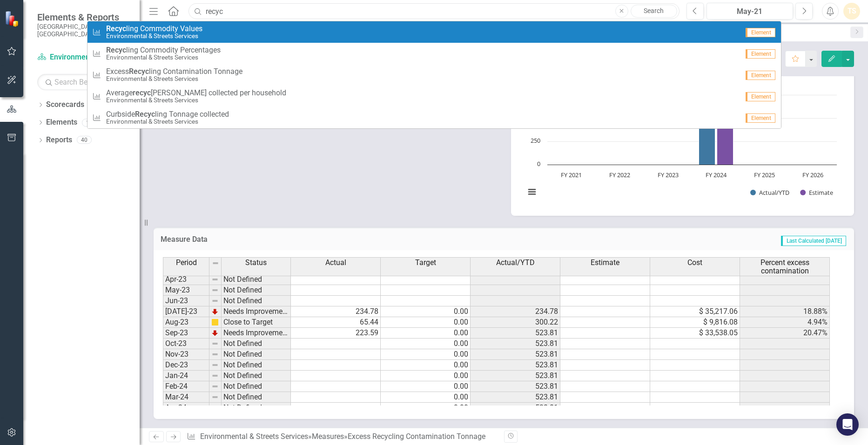 The image size is (868, 445). Describe the element at coordinates (59, 140) in the screenshot. I see `a: Reports` at that location.